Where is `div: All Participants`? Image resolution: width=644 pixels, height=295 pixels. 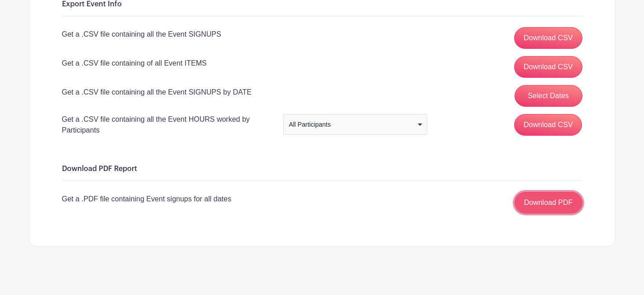 div: All Participants is located at coordinates (352, 124).